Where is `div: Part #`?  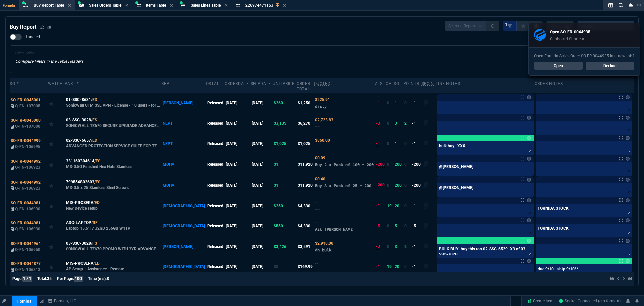
div: Part # is located at coordinates (72, 84).